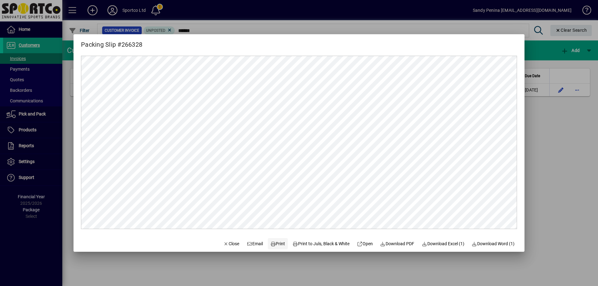 The image size is (598, 286). What do you see at coordinates (443, 244) in the screenshot?
I see `button: Download Excel (1)` at bounding box center [443, 244].